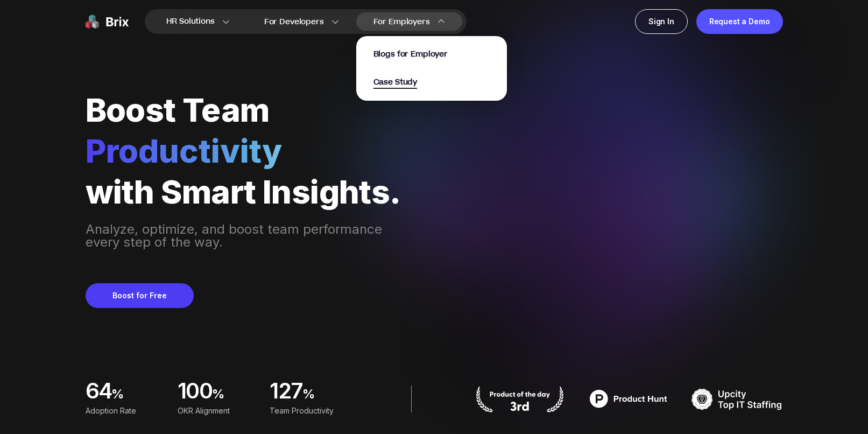 The height and width of the screenshot is (434, 868). I want to click on div: Request a Demo, so click(739, 22).